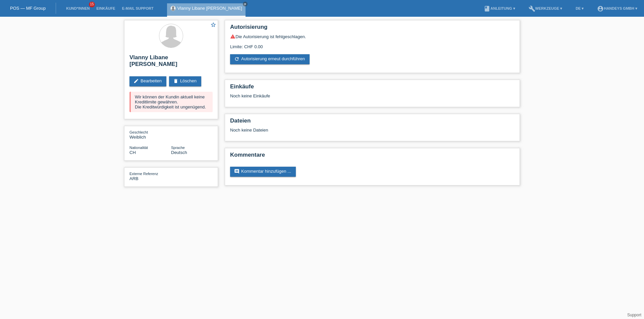 The width and height of the screenshot is (644, 319). Describe the element at coordinates (487, 9) in the screenshot. I see `i: book` at that location.